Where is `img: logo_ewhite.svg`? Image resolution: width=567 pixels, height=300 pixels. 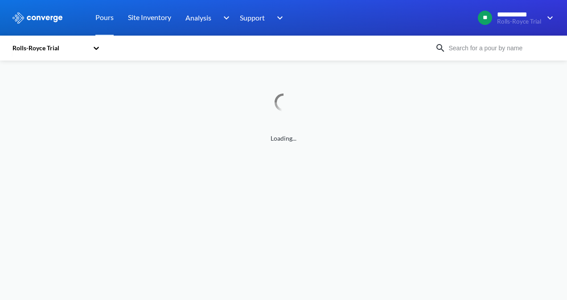 img: logo_ewhite.svg is located at coordinates (37, 18).